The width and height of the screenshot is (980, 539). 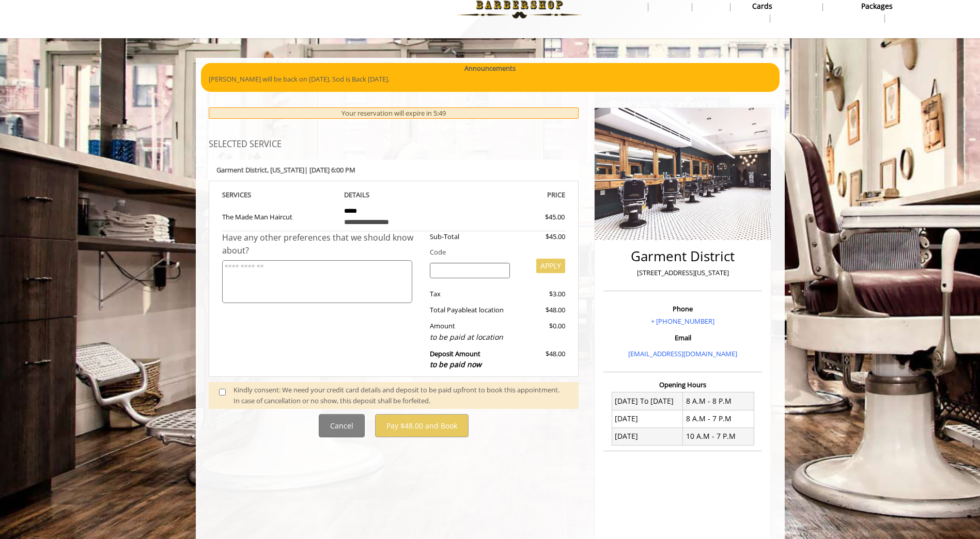 What do you see at coordinates (249, 195) in the screenshot?
I see `span: S` at bounding box center [249, 195].